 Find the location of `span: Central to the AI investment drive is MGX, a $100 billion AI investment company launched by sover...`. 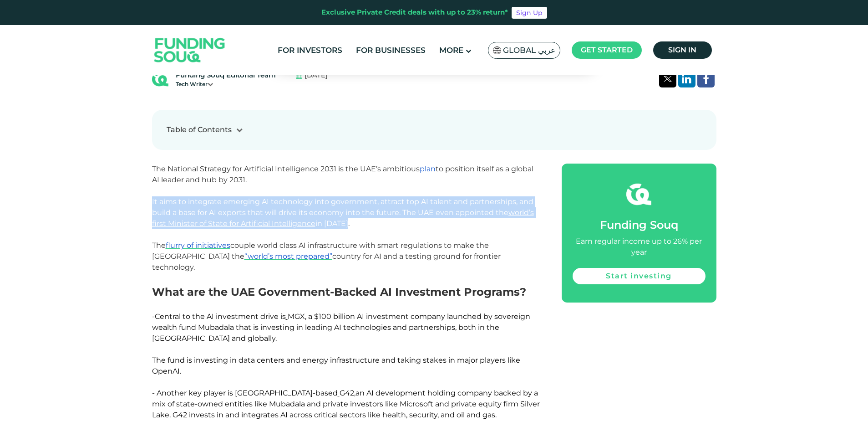

span: Central to the AI investment drive is MGX, a $100 billion AI investment company launched by sover... is located at coordinates (341, 343).